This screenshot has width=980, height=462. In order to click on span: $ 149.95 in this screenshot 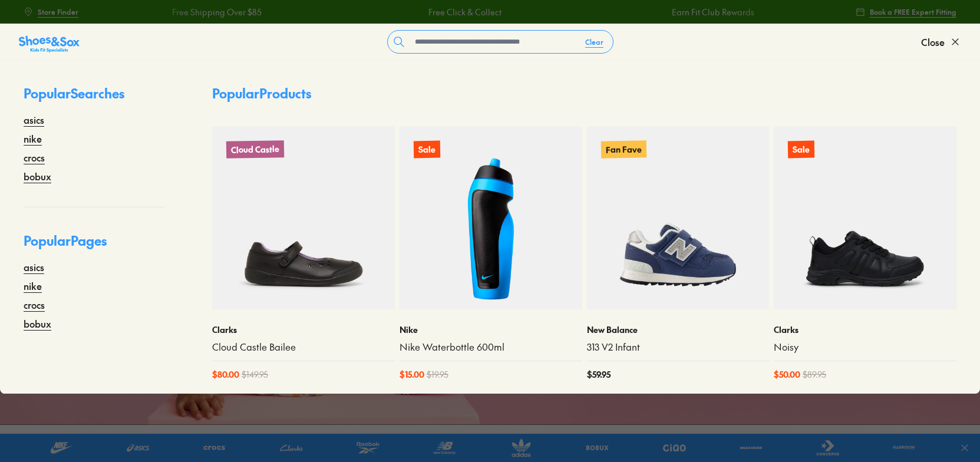, I will do `click(255, 374)`.